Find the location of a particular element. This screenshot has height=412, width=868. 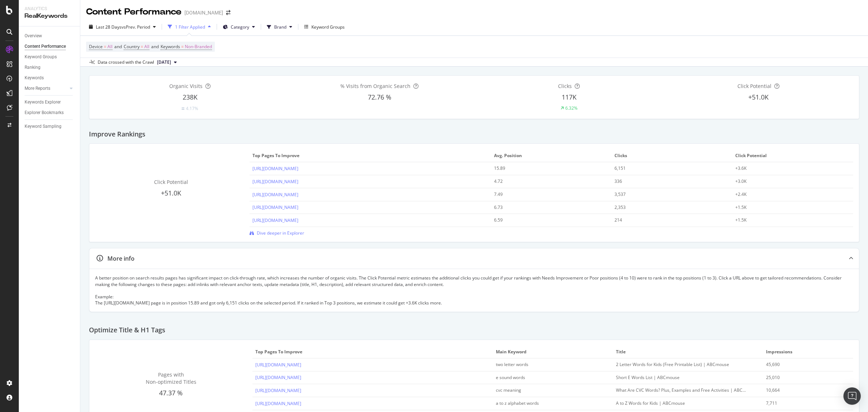

div: What Are CVC Words? Plus, Examples and Free Activities | ABCmouse is located at coordinates (681, 390).